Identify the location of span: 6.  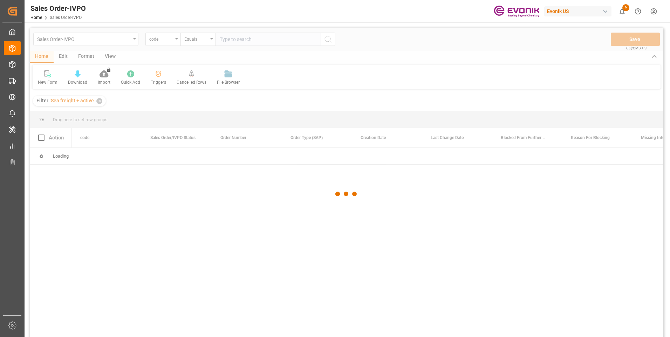
(626, 8).